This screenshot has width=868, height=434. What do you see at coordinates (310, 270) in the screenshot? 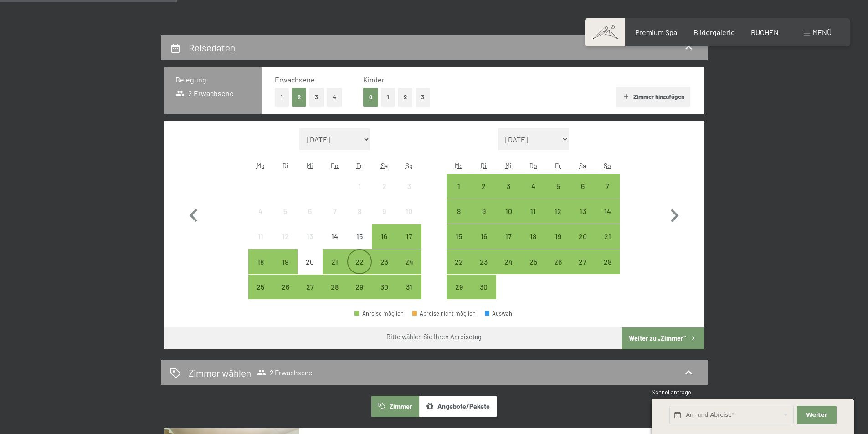
I see `div: 20` at bounding box center [310, 270].